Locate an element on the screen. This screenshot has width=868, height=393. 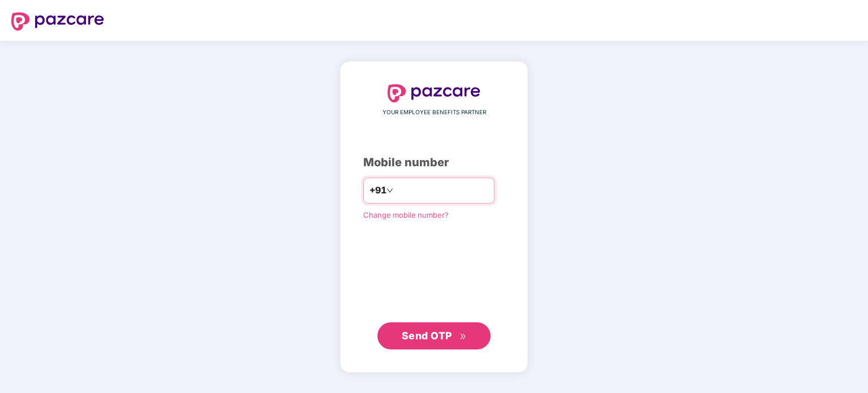
a: Change mobile number? is located at coordinates (406, 215).